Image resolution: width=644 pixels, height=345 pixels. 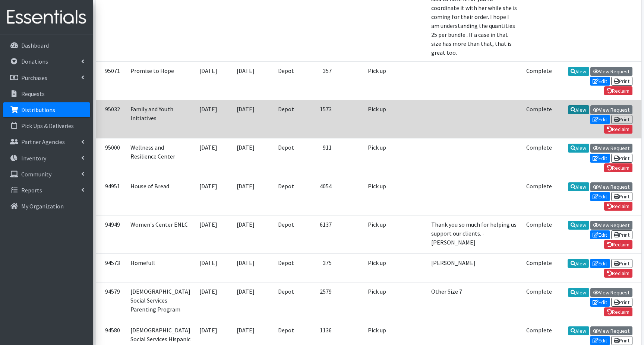 What do you see at coordinates (111, 157) in the screenshot?
I see `td: 95000` at bounding box center [111, 157].